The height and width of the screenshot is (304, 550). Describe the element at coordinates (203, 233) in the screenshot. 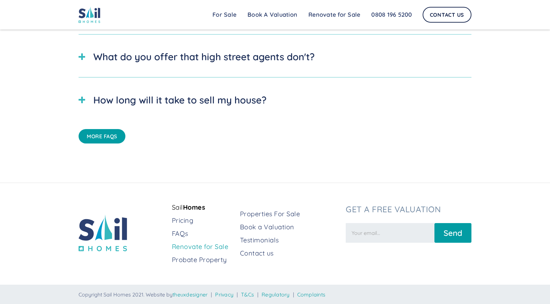

I see `a: FAQs` at that location.